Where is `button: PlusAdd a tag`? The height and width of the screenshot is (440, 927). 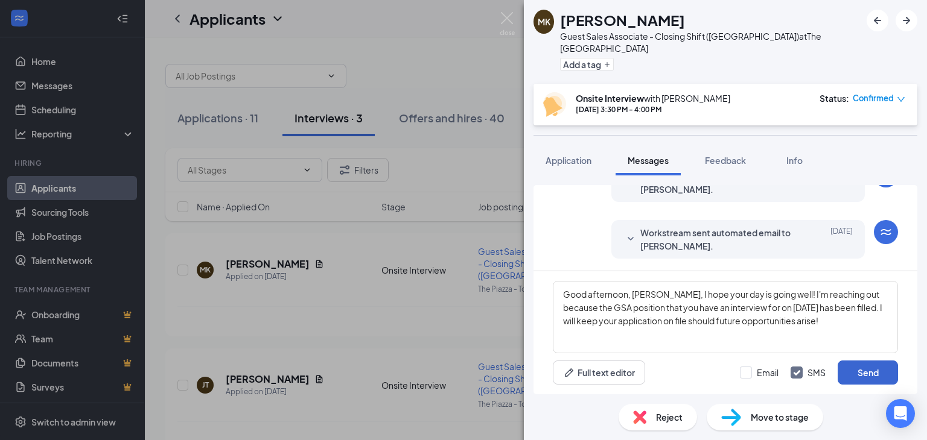
button: PlusAdd a tag is located at coordinates (586, 64).